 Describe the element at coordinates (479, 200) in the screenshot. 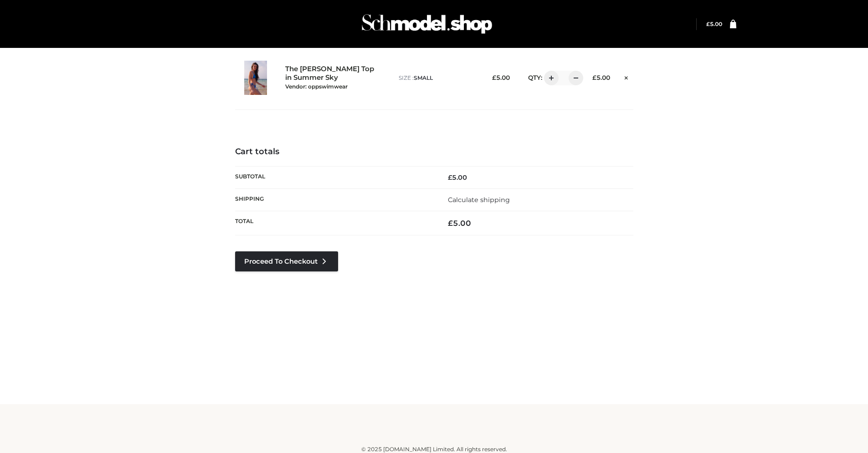

I see `a: Calculate shipping` at that location.